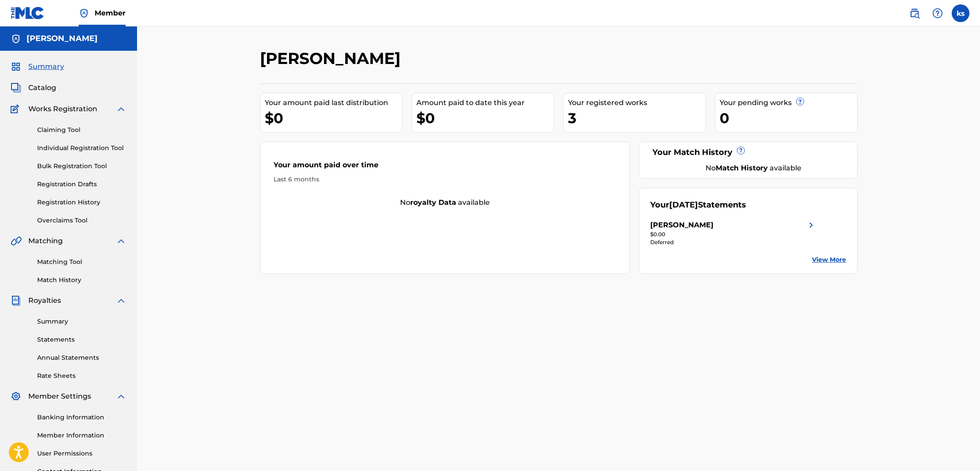 This screenshot has width=980, height=471. I want to click on a: Match History, so click(82, 280).